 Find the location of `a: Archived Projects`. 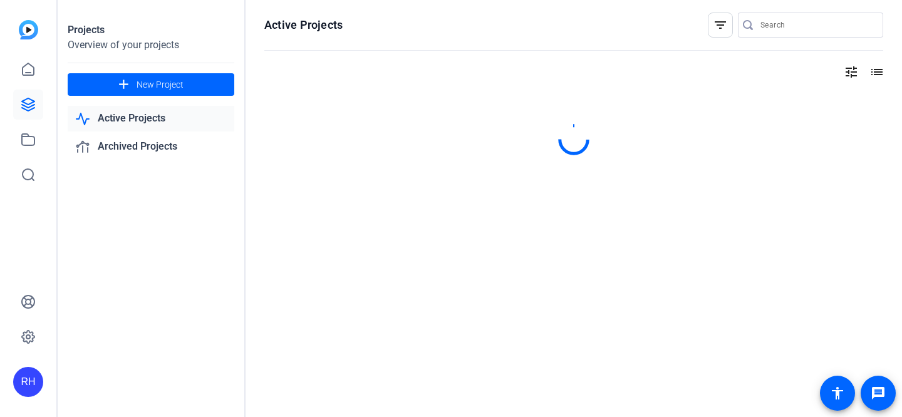

a: Archived Projects is located at coordinates (151, 147).